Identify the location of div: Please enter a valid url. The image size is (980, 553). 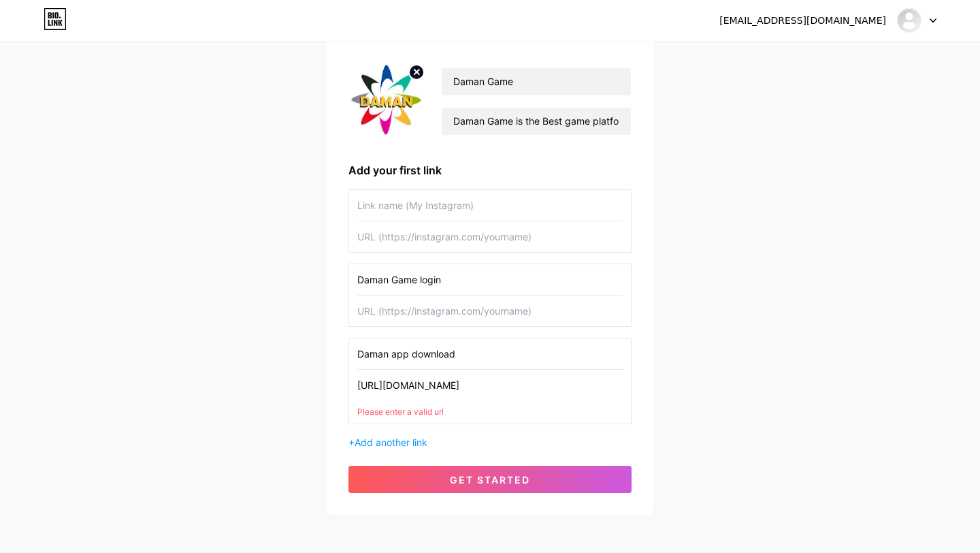
(490, 413).